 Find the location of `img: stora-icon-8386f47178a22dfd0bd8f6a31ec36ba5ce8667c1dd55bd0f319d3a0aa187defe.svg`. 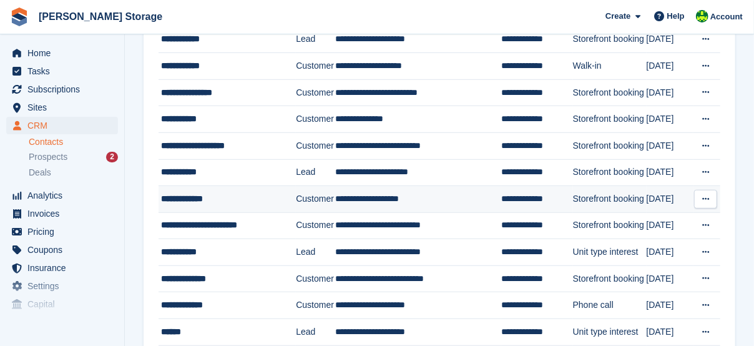

img: stora-icon-8386f47178a22dfd0bd8f6a31ec36ba5ce8667c1dd55bd0f319d3a0aa187defe.svg is located at coordinates (19, 17).